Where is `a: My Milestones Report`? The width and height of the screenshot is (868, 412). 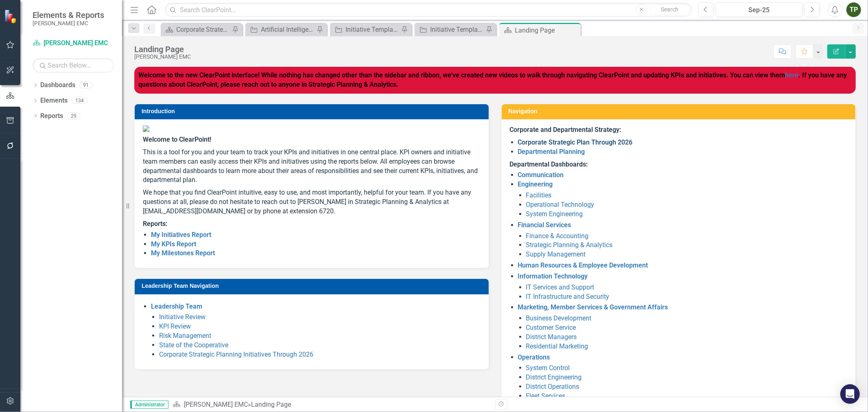
a: My Milestones Report is located at coordinates (183, 253).